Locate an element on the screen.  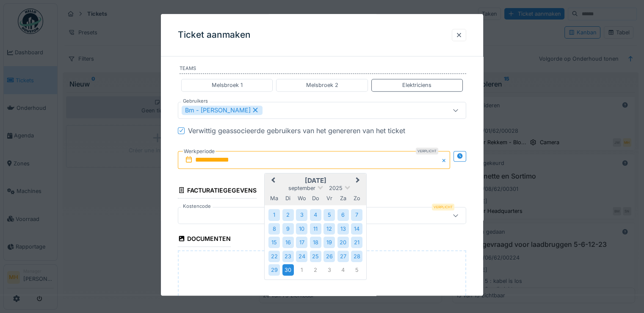
div: dinsdag is located at coordinates (288, 198).